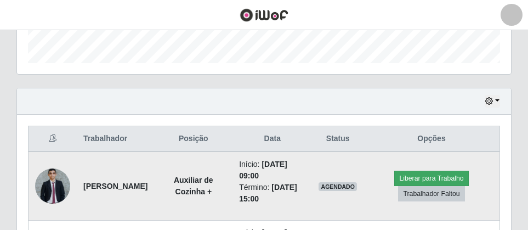 The height and width of the screenshot is (230, 528). What do you see at coordinates (53, 186) in the screenshot?
I see `img: 1718840561101.jpeg` at bounding box center [53, 186].